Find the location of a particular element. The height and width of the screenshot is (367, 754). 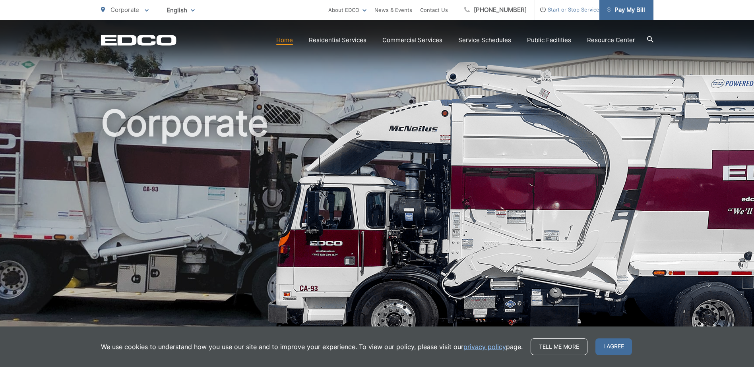

h1: Corporate is located at coordinates (377, 229).